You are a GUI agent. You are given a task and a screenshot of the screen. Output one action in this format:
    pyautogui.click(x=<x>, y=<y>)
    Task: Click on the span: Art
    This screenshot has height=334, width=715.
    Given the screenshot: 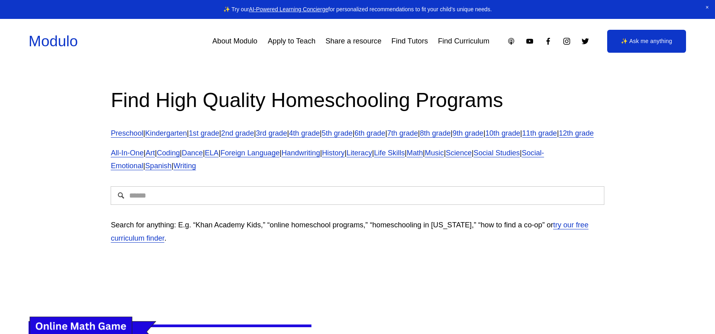 What is the action you would take?
    pyautogui.click(x=150, y=153)
    